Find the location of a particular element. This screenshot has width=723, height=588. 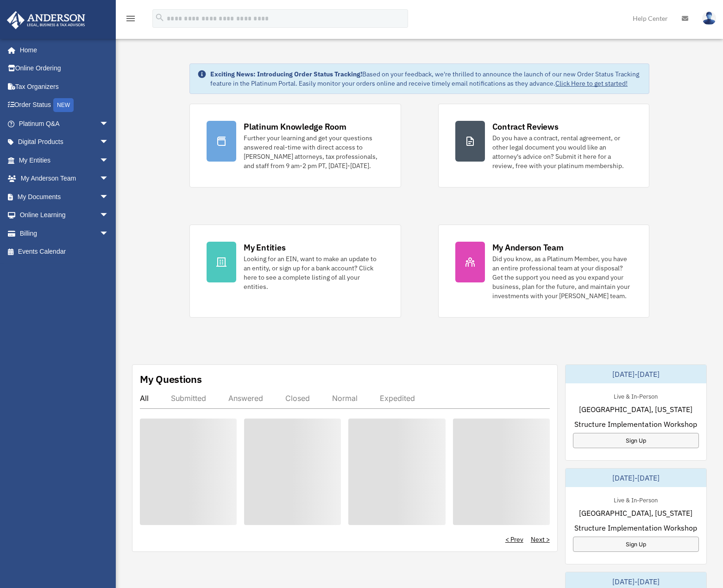

div: Closed is located at coordinates (298, 398).